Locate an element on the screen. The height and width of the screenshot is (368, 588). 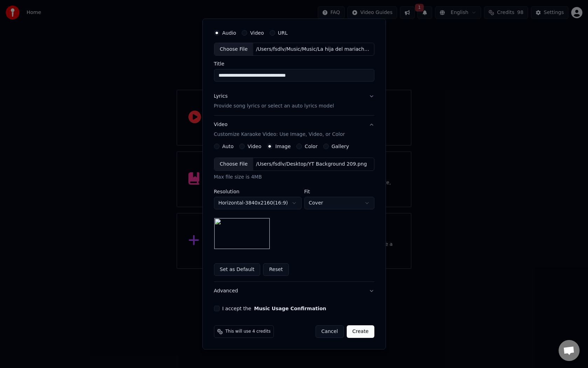
div: /Users/fsdlv/Music/Music/La hija del mariachi/CD3/La hija del mariachi - La barca de oro. CD3 [Ci... is located at coordinates (313, 49).